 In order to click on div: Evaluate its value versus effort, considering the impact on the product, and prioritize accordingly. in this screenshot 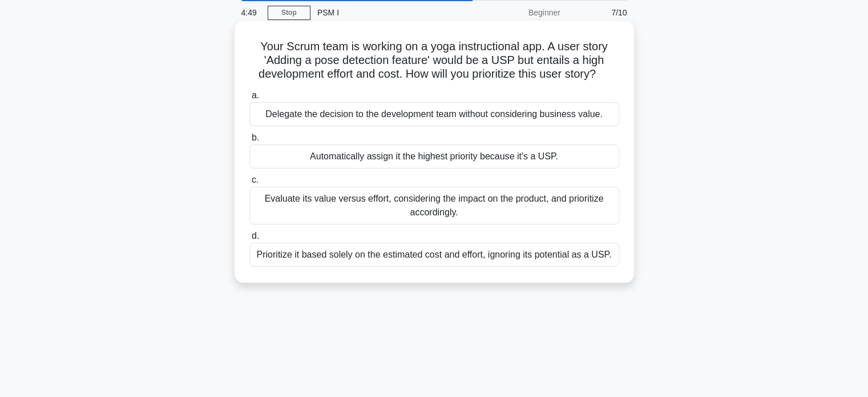, I will do `click(434, 206)`.